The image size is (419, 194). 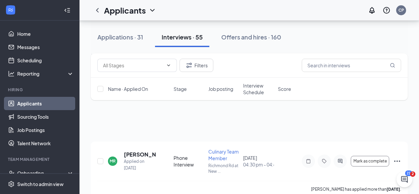 I want to click on div: Phone Interview, so click(x=189, y=161).